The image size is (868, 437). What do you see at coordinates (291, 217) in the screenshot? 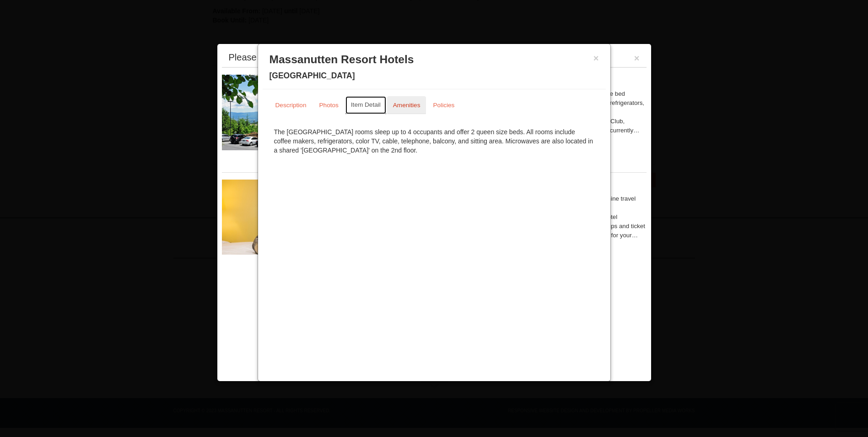
I see `img: 27428181-5-81c892a3.jpg` at bounding box center [291, 217].